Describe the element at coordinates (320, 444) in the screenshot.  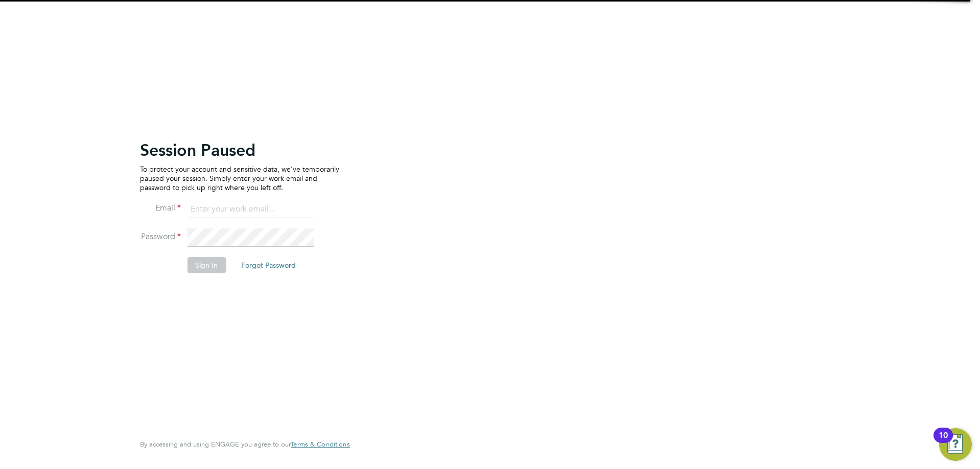
I see `span: Terms & Conditions` at that location.